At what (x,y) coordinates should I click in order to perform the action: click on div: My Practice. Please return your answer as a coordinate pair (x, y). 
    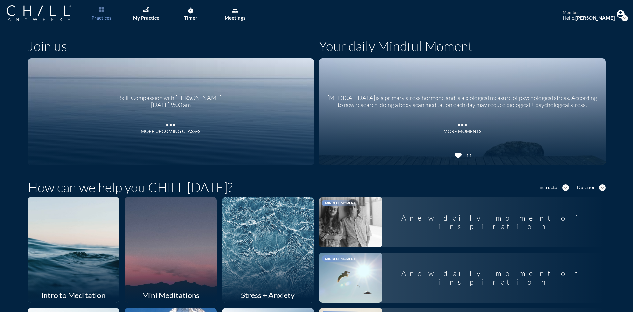
    Looking at the image, I should click on (146, 18).